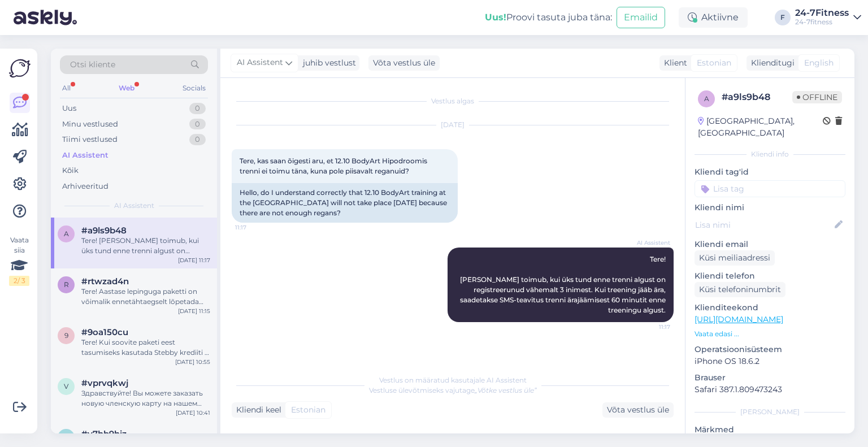 Image resolution: width=868 pixels, height=447 pixels. What do you see at coordinates (20, 68) in the screenshot?
I see `img: Askly Logo` at bounding box center [20, 68].